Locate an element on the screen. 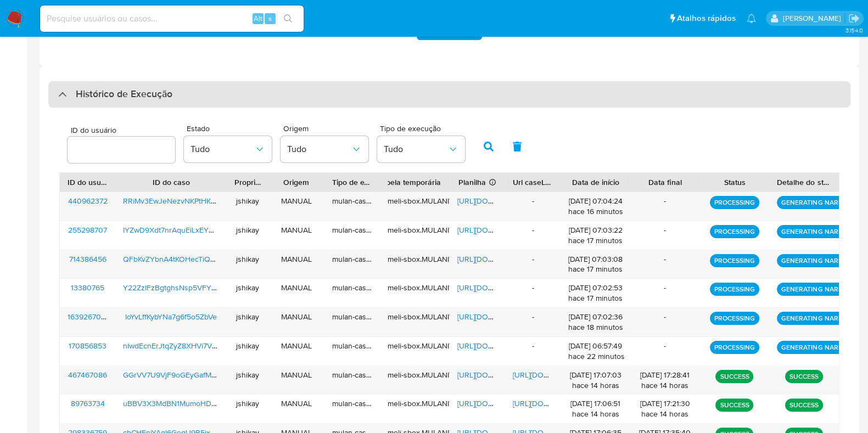 This screenshot has width=868, height=433. input: Pesquise usuários ou casos... is located at coordinates (172, 19).